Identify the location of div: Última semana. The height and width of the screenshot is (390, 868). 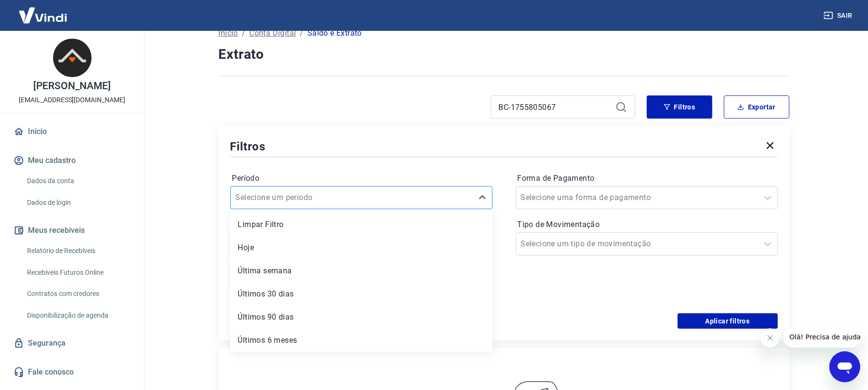
(362, 270).